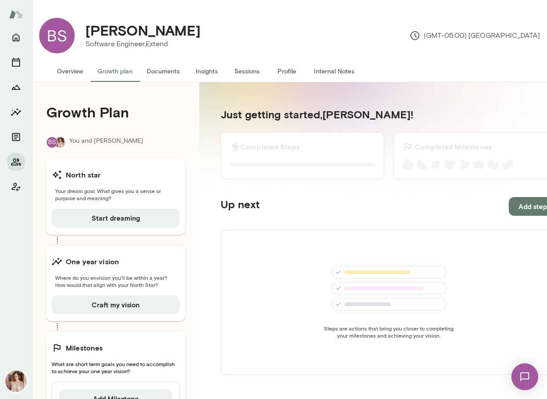 The image size is (547, 399). What do you see at coordinates (116, 367) in the screenshot?
I see `span: What are short term goals you need to accomplish to achieve your one year vision?` at bounding box center [116, 367].